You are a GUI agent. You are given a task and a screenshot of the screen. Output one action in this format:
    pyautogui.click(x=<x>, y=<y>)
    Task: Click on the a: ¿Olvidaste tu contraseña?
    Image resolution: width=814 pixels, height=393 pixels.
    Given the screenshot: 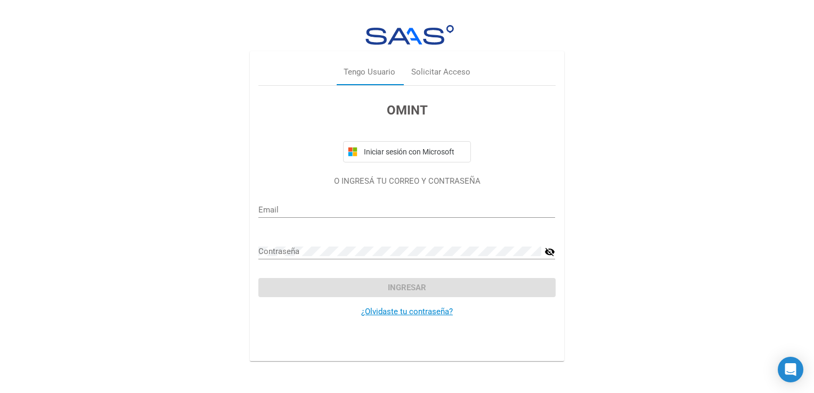 What is the action you would take?
    pyautogui.click(x=407, y=312)
    